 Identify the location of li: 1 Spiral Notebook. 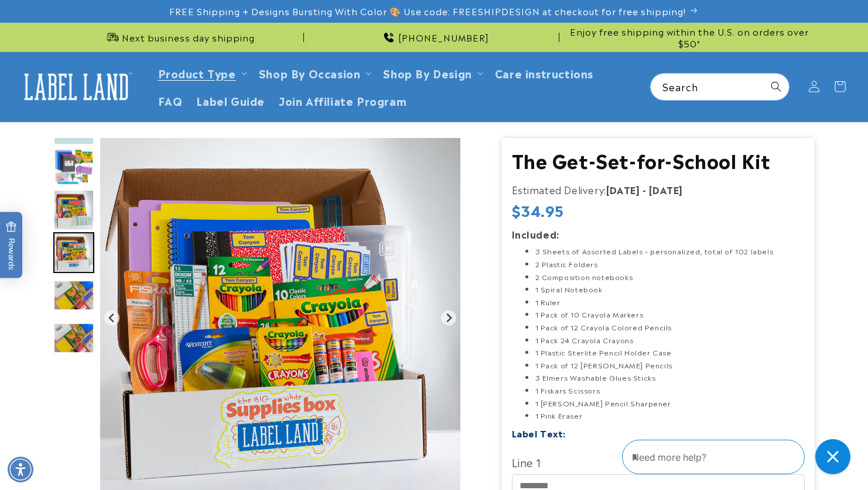
(670, 290).